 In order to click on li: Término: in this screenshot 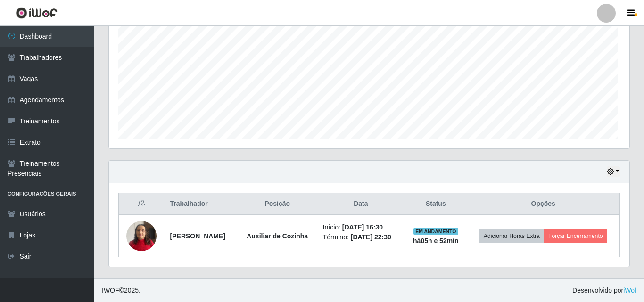, I will do `click(361, 237)`.